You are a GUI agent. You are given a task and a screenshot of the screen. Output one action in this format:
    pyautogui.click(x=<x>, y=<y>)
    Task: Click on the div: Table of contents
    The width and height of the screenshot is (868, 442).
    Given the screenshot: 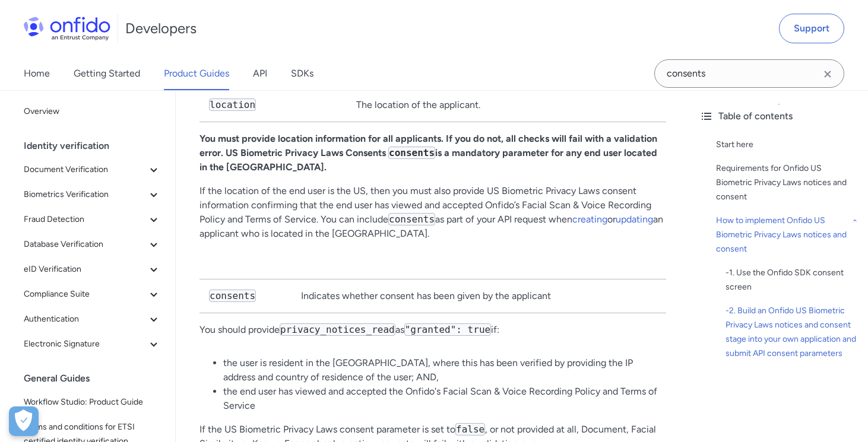 What is the action you would take?
    pyautogui.click(x=778, y=116)
    